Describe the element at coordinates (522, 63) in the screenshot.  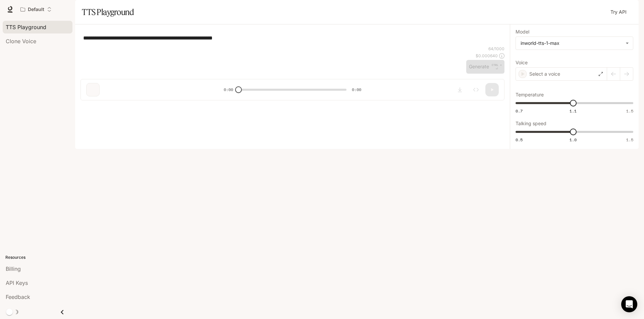
I see `p: Voice` at that location.